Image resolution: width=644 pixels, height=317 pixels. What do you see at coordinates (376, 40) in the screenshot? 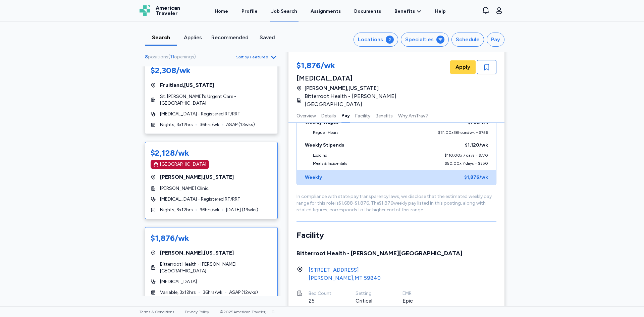
I see `button: Locations2` at bounding box center [376, 40].